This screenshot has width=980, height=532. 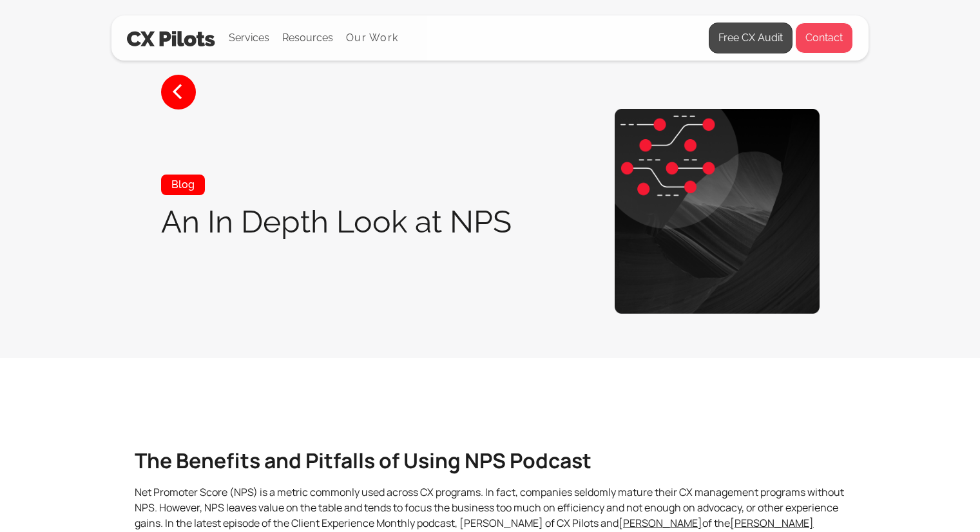 I want to click on a: Contact, so click(x=824, y=38).